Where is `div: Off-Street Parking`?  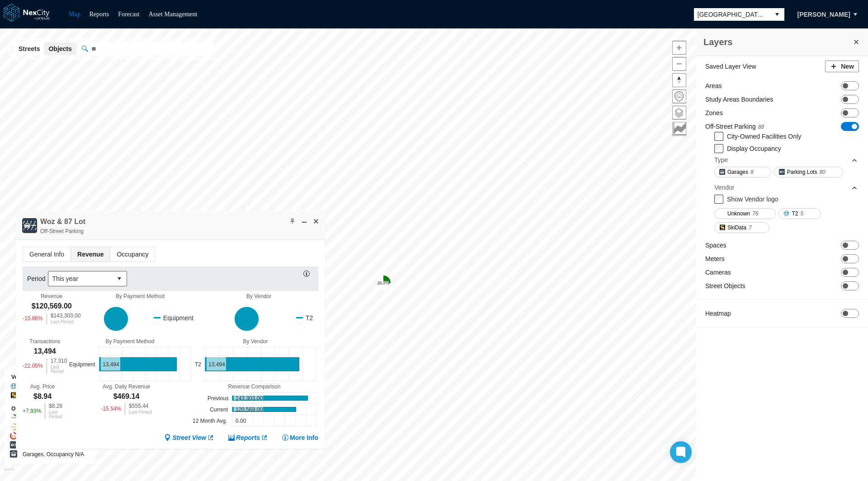
div: Off-Street Parking is located at coordinates (63, 232).